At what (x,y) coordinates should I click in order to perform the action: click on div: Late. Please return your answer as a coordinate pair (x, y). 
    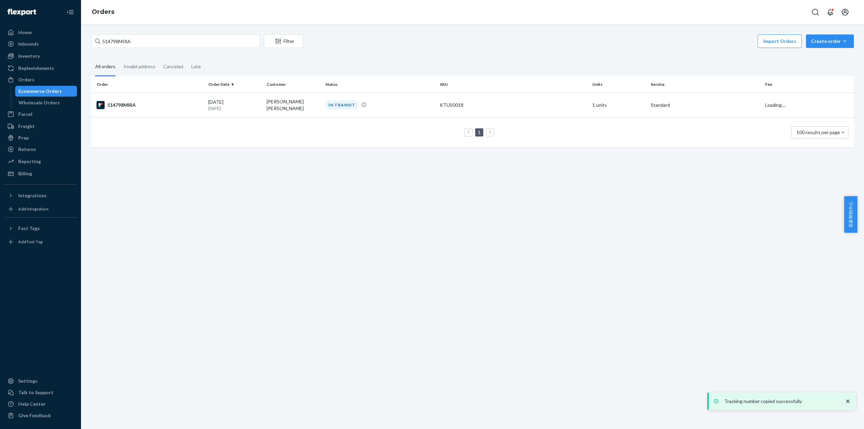
    Looking at the image, I should click on (196, 66).